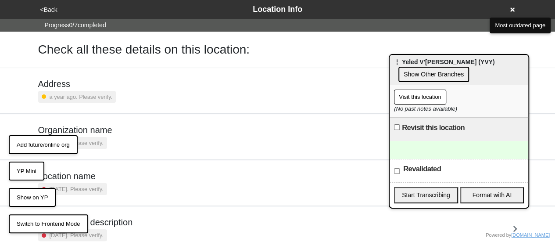 The image size is (555, 242). What do you see at coordinates (76, 25) in the screenshot?
I see `span: Progress 0 / 7 completed` at bounding box center [76, 25].